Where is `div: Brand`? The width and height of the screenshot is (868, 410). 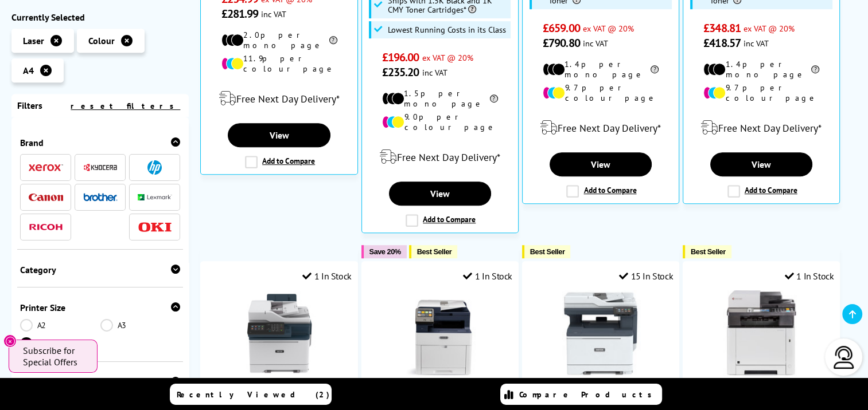 div: Brand is located at coordinates (100, 143).